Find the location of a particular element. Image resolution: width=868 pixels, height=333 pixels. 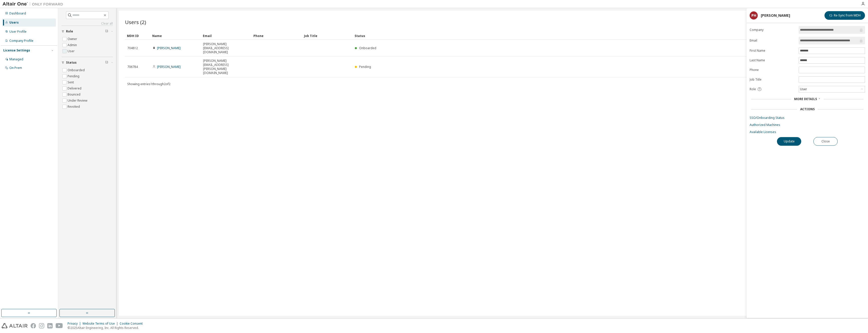

label: Revoked is located at coordinates (74, 106).